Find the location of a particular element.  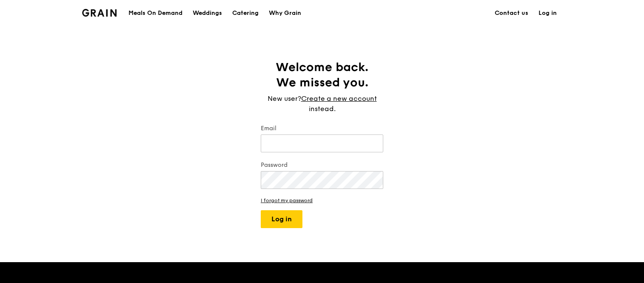

a: Contact us is located at coordinates (512, 13).